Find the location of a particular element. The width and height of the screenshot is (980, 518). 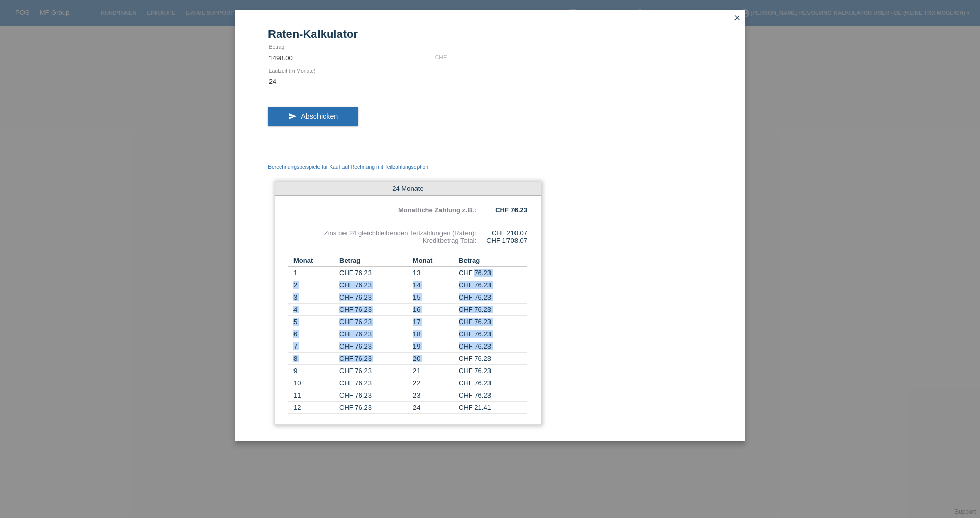

td: 19 is located at coordinates (433, 346).